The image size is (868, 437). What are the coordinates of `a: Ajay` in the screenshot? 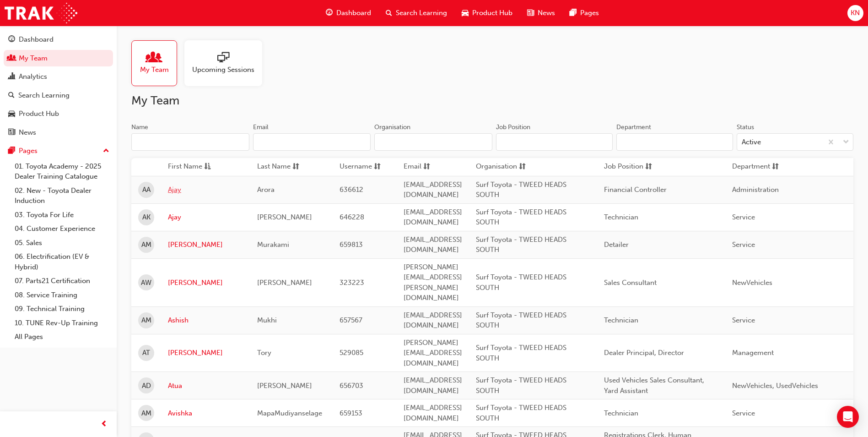 It's located at (206, 217).